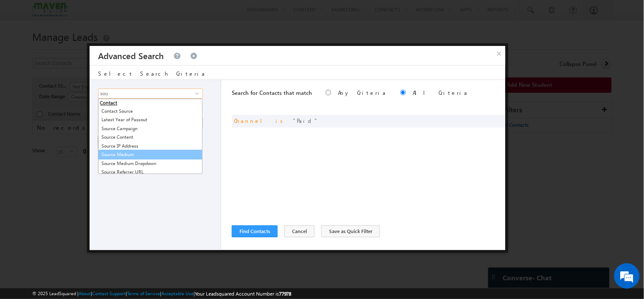  I want to click on a: Source Medium, so click(150, 154).